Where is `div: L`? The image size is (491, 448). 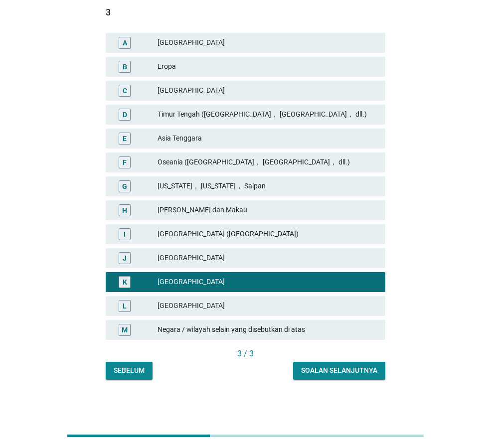
div: L is located at coordinates (125, 306).